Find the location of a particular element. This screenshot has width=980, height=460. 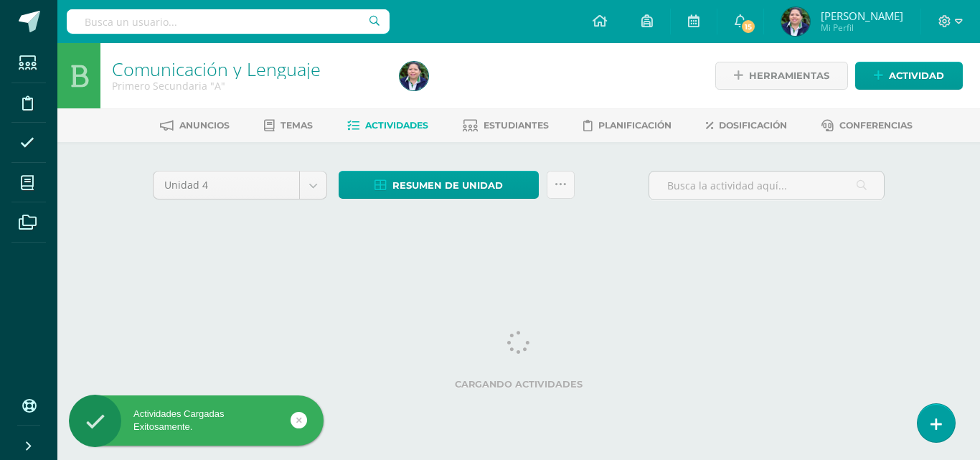

div: Primero Secundaria 'A' is located at coordinates (247, 85).